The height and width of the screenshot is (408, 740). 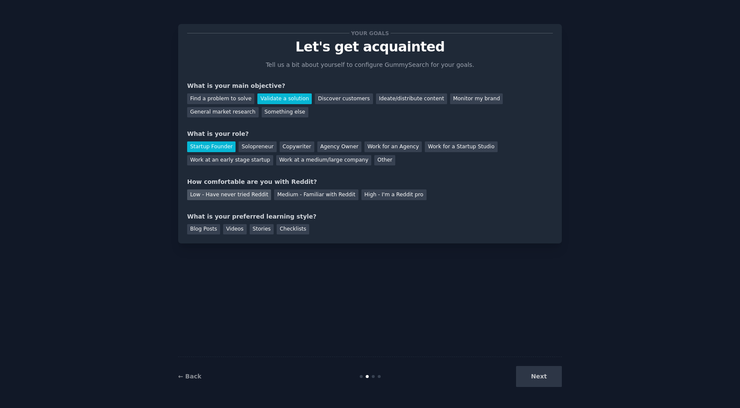 What do you see at coordinates (229, 194) in the screenshot?
I see `div: Low - Have never tried Reddit` at bounding box center [229, 194].